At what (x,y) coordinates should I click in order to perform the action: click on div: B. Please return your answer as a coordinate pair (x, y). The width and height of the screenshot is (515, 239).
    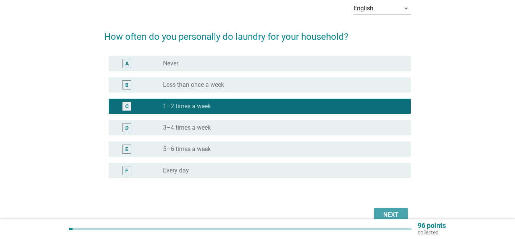
    Looking at the image, I should click on (127, 85).